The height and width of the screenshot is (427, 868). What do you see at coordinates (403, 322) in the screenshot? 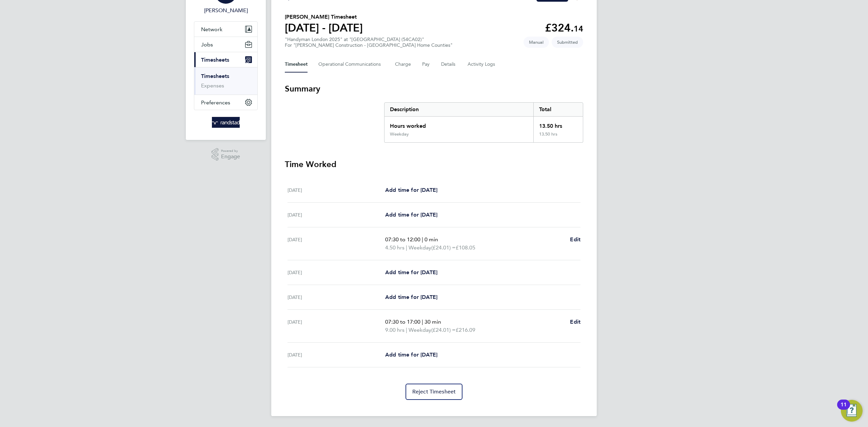
I see `span: 07:30 to 17:00` at bounding box center [403, 322].